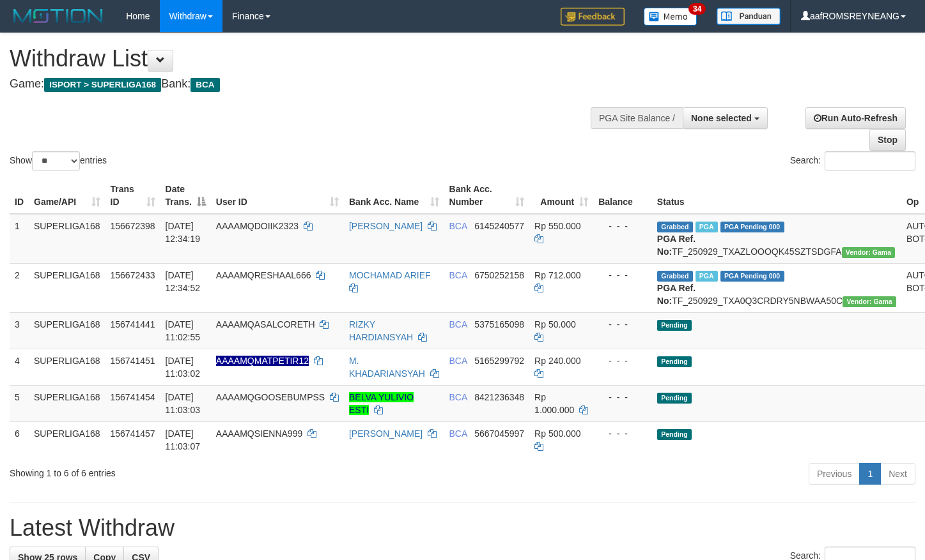  I want to click on h1: Withdraw List, so click(307, 59).